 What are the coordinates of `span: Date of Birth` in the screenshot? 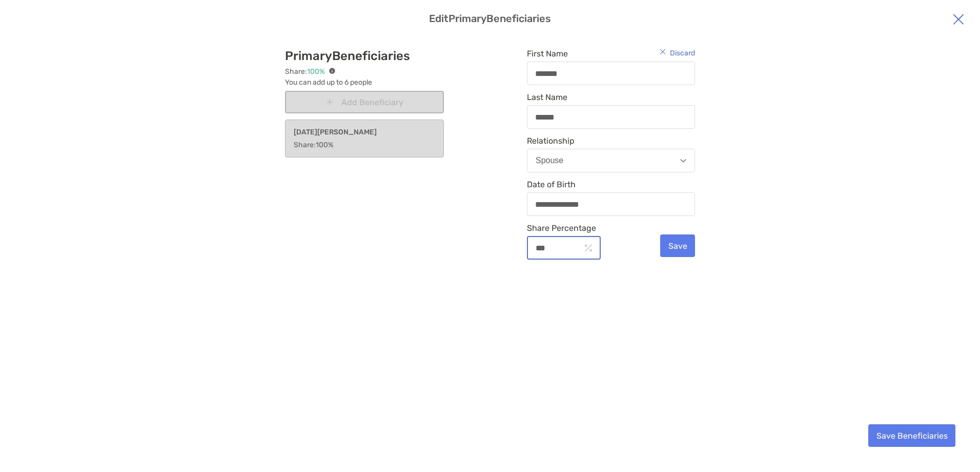 It's located at (611, 184).